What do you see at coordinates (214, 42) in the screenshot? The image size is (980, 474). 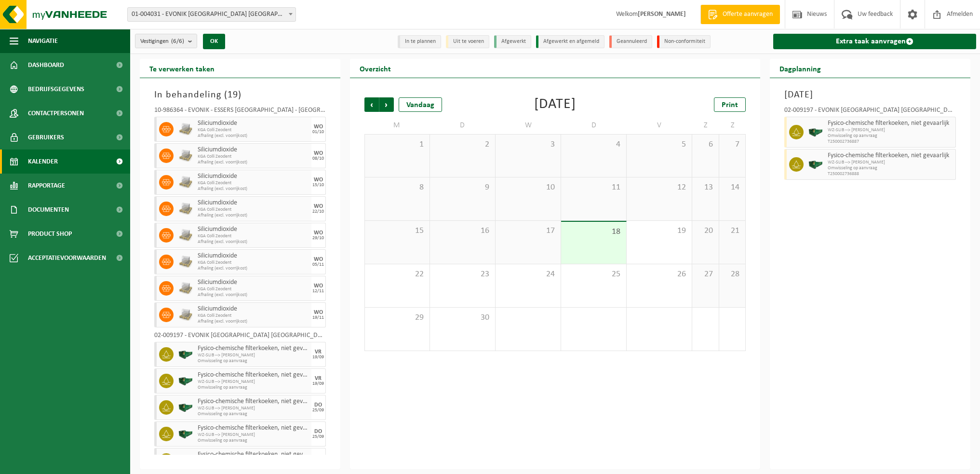 I see `button: OK` at bounding box center [214, 42].